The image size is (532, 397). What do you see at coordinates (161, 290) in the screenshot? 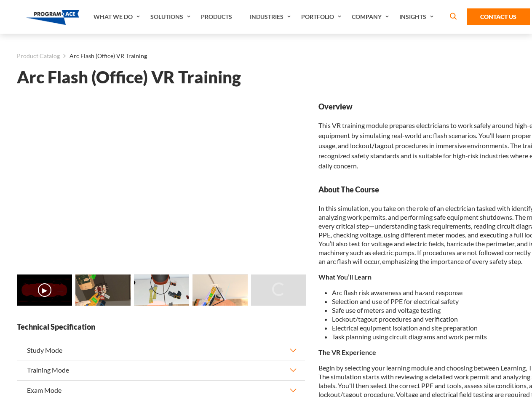
I see `img: Arc Flash (Office) VR Training - Preview 2` at bounding box center [161, 290].